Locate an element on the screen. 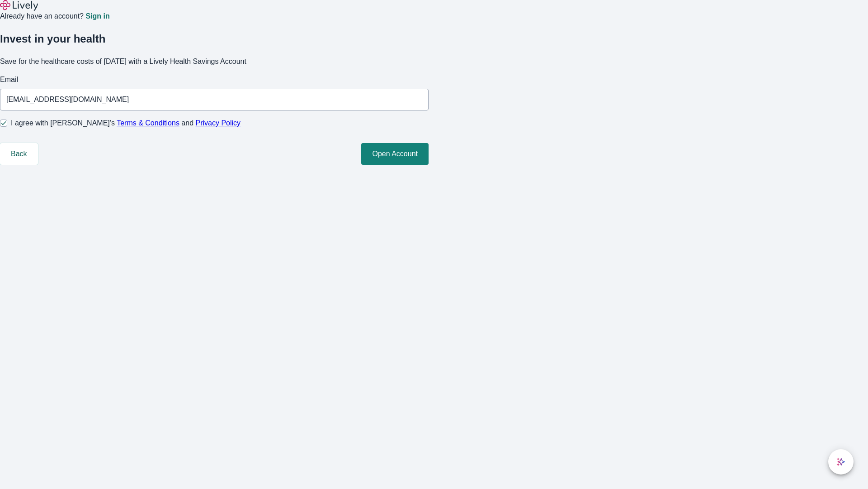 This screenshot has height=489, width=868. a: Sign in is located at coordinates (97, 17).